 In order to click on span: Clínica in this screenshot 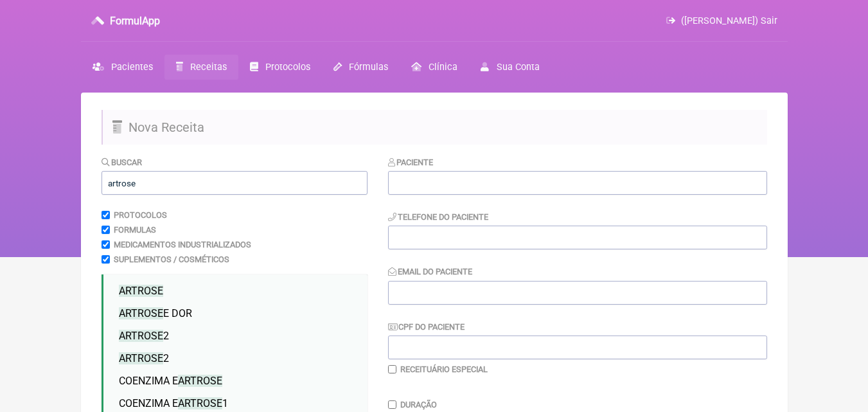, I will do `click(442, 67)`.